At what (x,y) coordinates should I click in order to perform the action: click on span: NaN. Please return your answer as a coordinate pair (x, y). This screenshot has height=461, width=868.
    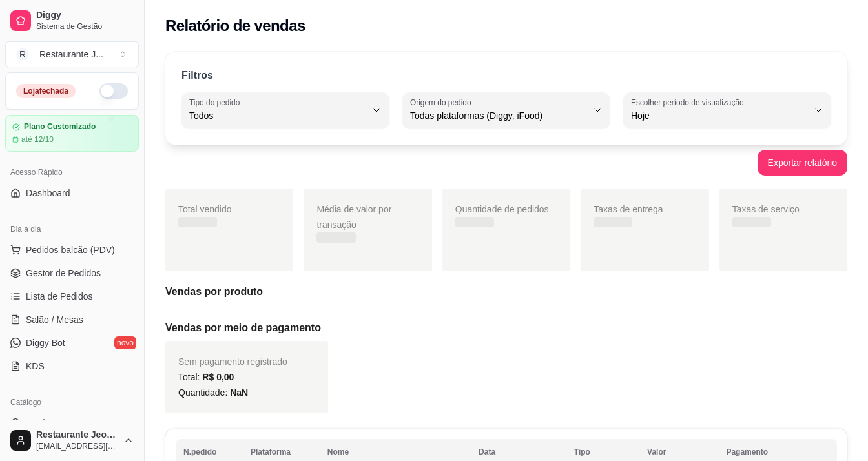
    Looking at the image, I should click on (239, 392).